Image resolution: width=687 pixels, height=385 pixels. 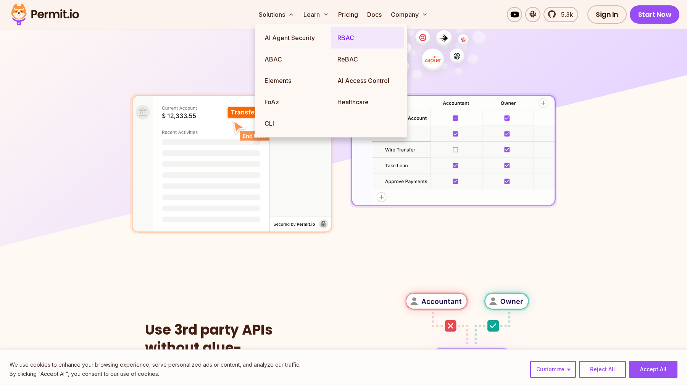 I want to click on a: Elements, so click(x=295, y=81).